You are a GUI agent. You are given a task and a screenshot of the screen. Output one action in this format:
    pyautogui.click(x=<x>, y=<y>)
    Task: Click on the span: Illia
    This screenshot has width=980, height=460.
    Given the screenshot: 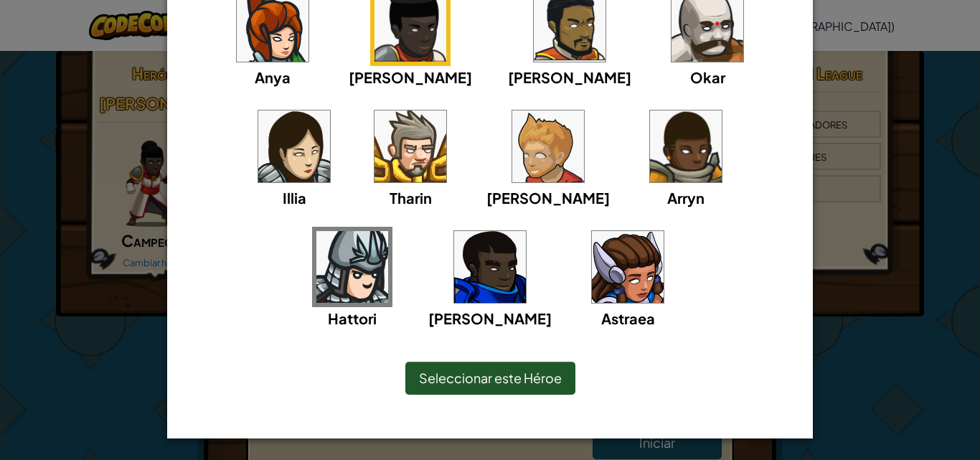 What is the action you would take?
    pyautogui.click(x=295, y=198)
    